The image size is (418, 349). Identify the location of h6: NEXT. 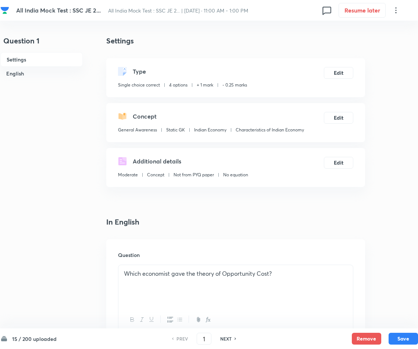
(226, 338).